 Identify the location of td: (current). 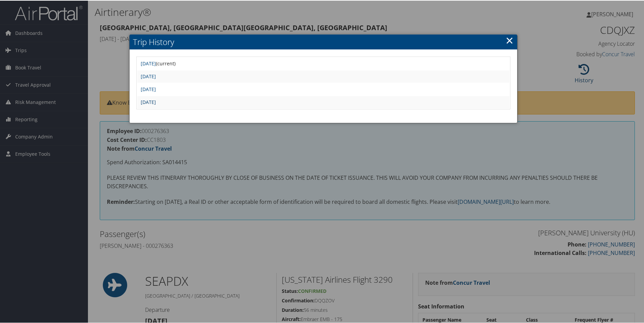
(323, 63).